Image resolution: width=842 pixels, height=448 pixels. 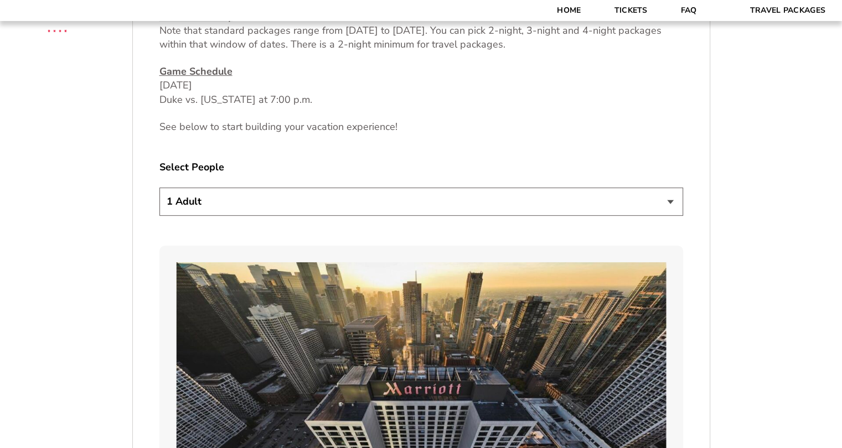 I want to click on p: See below to start building your vacation experience!, so click(x=421, y=127).